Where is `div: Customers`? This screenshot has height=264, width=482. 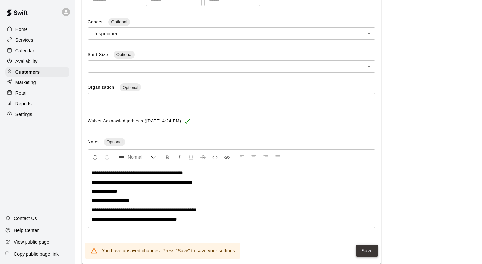 div: Customers is located at coordinates (37, 72).